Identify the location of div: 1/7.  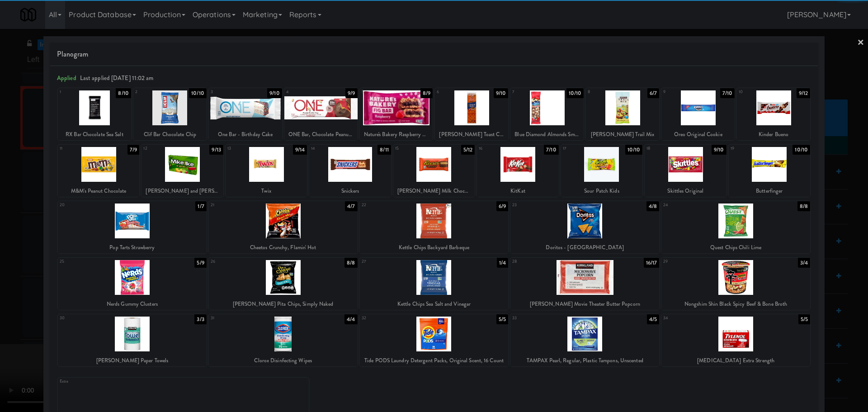
(201, 206).